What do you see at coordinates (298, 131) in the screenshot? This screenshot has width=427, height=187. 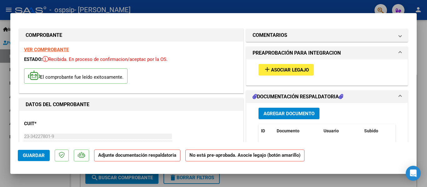 I see `datatable-header-cell: Documento` at bounding box center [298, 131].